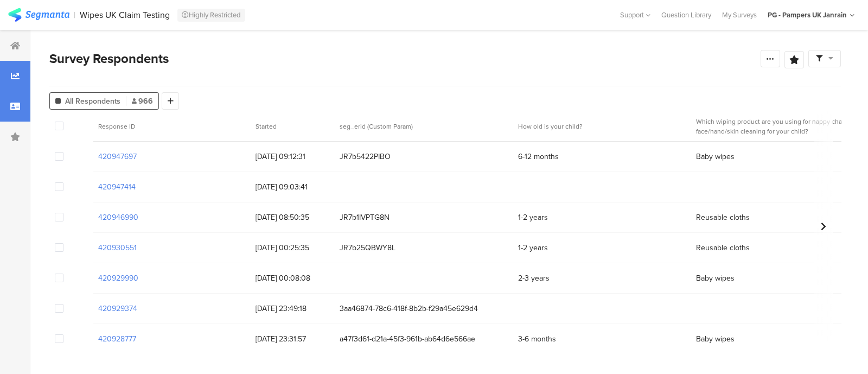 This screenshot has width=868, height=374. What do you see at coordinates (117, 126) in the screenshot?
I see `span: Response ID` at bounding box center [117, 126].